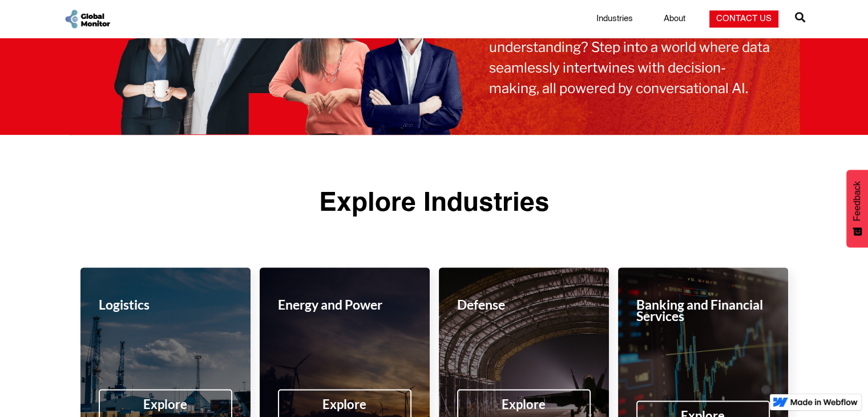 This screenshot has height=417, width=868. I want to click on a: home, so click(88, 19).